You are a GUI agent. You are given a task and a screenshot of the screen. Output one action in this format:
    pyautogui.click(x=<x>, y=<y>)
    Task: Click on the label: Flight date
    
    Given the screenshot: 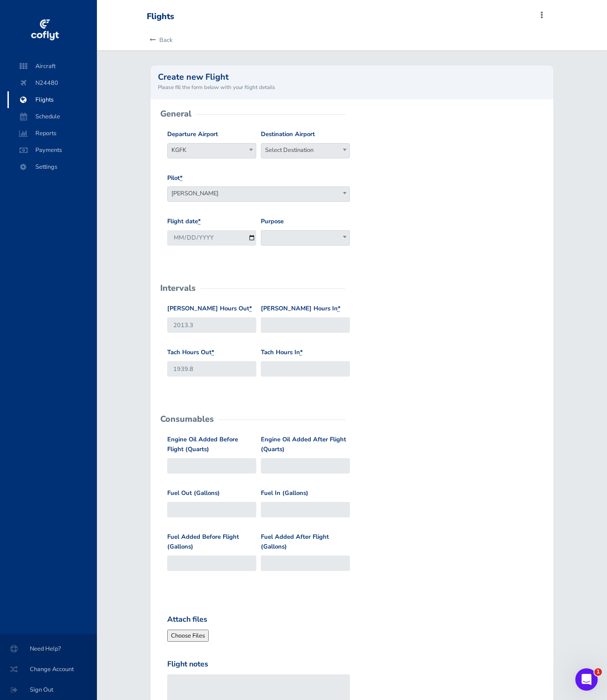 What is the action you would take?
    pyautogui.click(x=184, y=221)
    